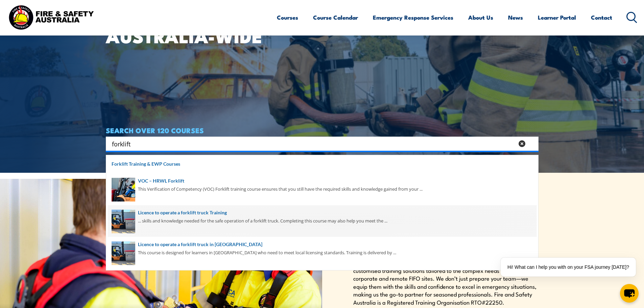  What do you see at coordinates (322, 213) in the screenshot?
I see `a: Licence to operate a forklift truck Training` at bounding box center [322, 213].